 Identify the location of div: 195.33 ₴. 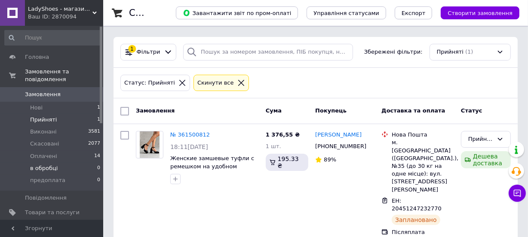
(287, 163).